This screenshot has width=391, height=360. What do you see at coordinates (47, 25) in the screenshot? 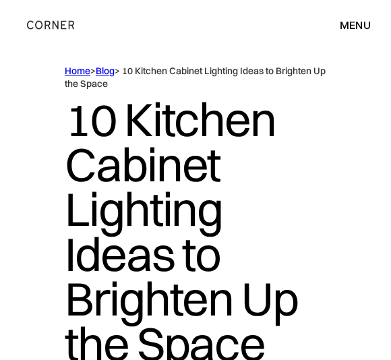
I see `a: home` at bounding box center [47, 25].